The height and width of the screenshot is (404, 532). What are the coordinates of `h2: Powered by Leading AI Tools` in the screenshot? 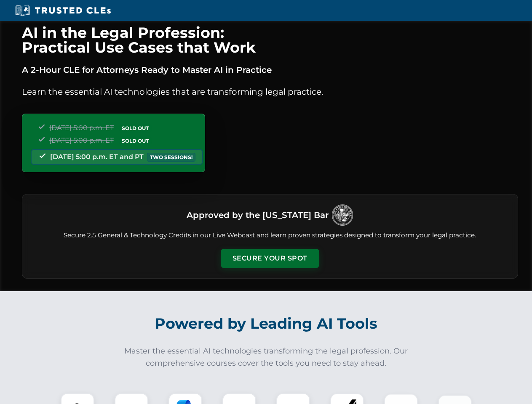 It's located at (266, 324).